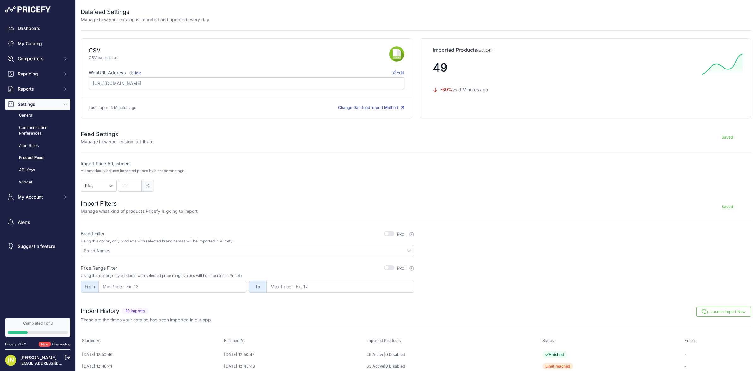 Image resolution: width=756 pixels, height=371 pixels. Describe the element at coordinates (691, 340) in the screenshot. I see `button: Errors` at that location.